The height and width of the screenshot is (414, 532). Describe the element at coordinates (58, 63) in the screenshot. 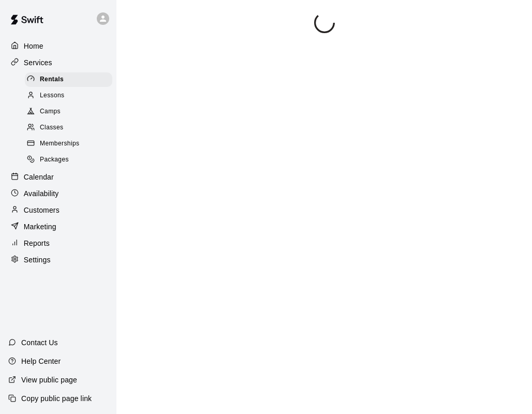

I see `div: Services` at that location.